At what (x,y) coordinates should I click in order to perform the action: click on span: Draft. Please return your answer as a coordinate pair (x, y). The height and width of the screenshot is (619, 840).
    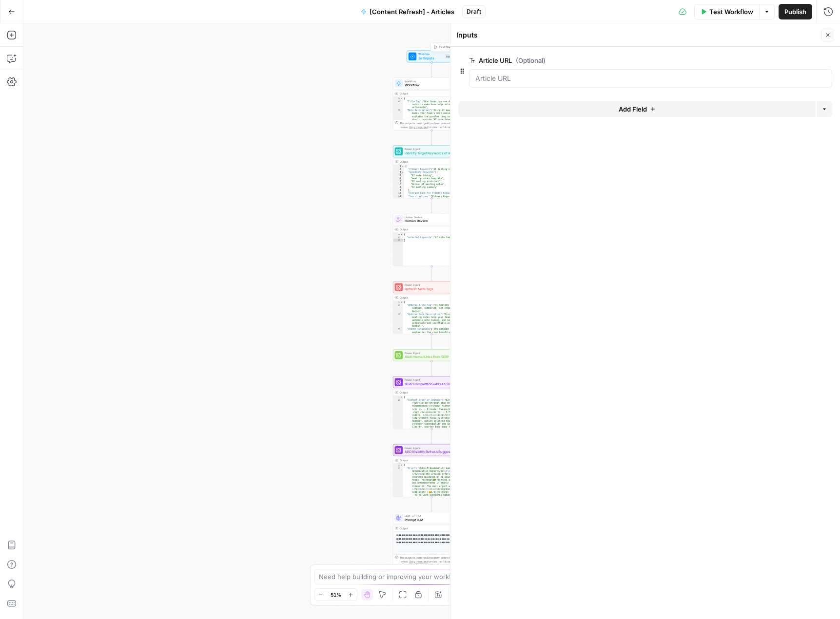
    Looking at the image, I should click on (474, 12).